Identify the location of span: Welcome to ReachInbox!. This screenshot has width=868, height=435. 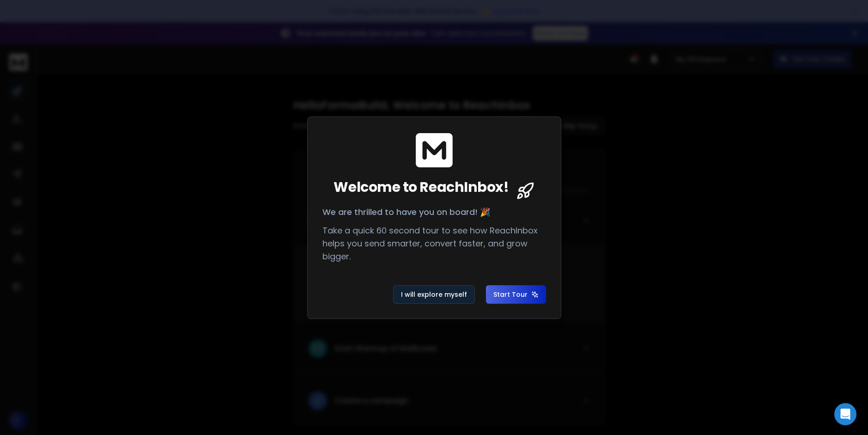
(421, 187).